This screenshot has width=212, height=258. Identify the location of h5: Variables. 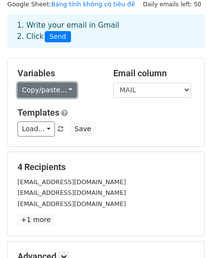
(58, 73).